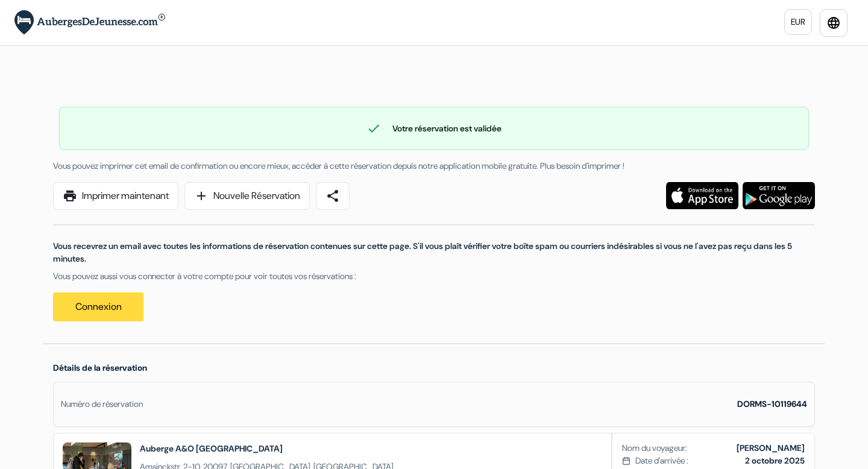 The height and width of the screenshot is (469, 868). What do you see at coordinates (655, 448) in the screenshot?
I see `span: Nom du voyageur:` at bounding box center [655, 448].